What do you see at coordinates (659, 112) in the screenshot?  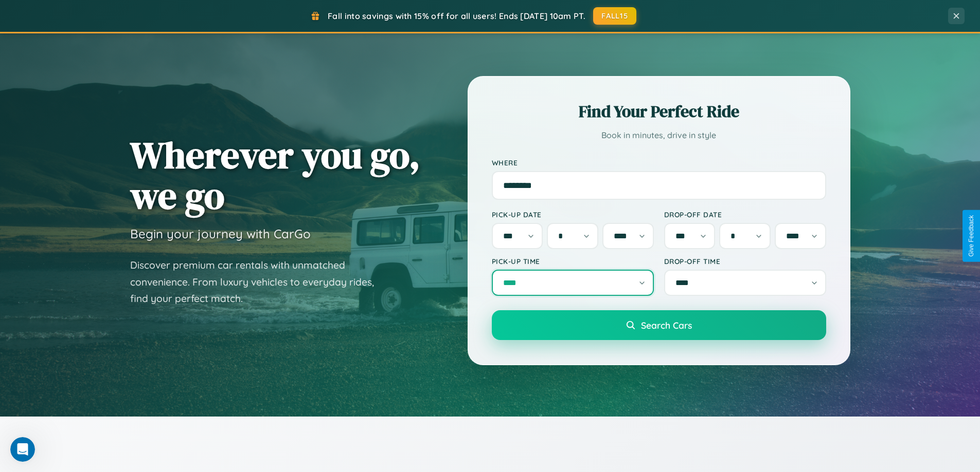 I see `h2: Find Your Perfect Ride` at bounding box center [659, 112].